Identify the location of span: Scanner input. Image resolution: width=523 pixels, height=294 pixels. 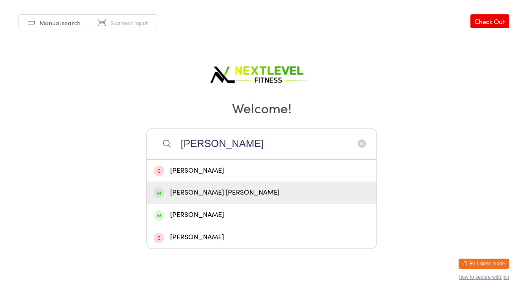
(129, 23).